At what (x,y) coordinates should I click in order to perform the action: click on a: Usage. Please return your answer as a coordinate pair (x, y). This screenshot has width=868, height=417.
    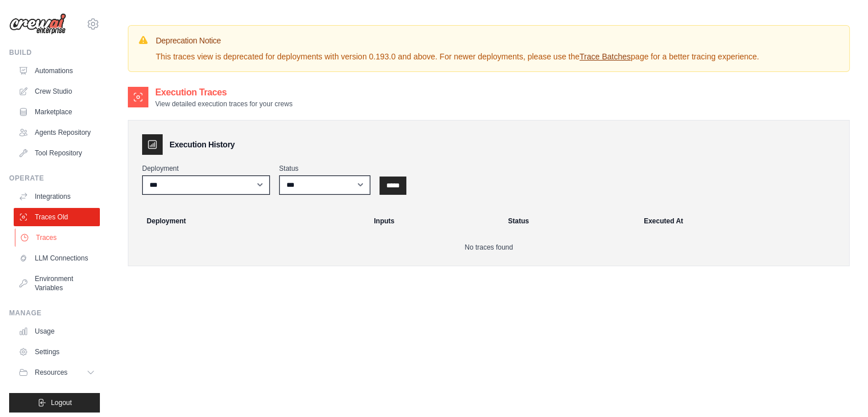
    Looking at the image, I should click on (56, 331).